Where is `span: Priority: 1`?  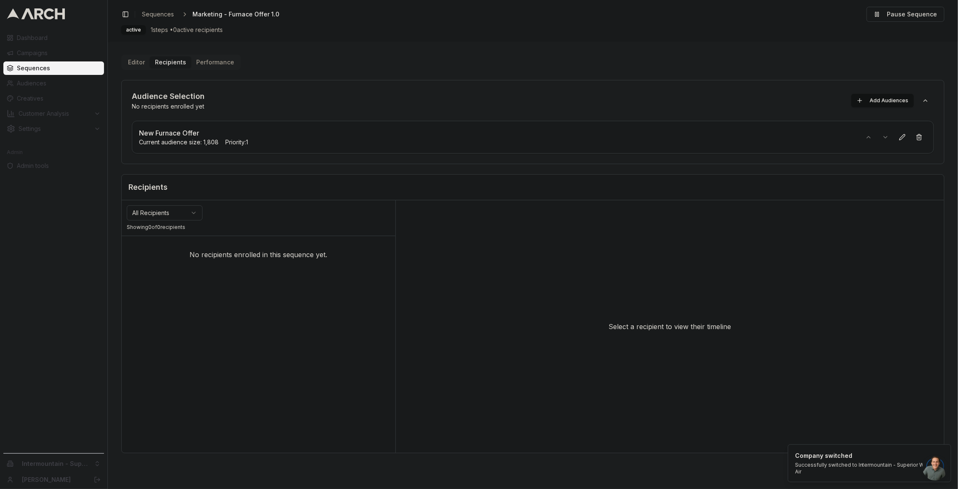 span: Priority: 1 is located at coordinates (237, 142).